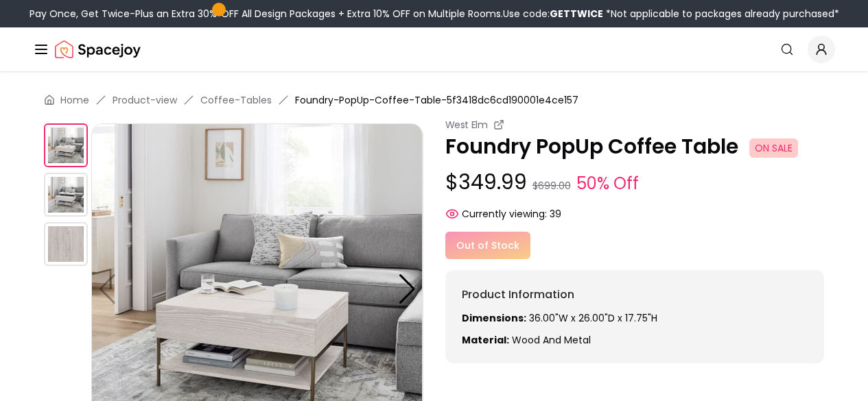 This screenshot has height=401, width=868. I want to click on span: 39, so click(555, 214).